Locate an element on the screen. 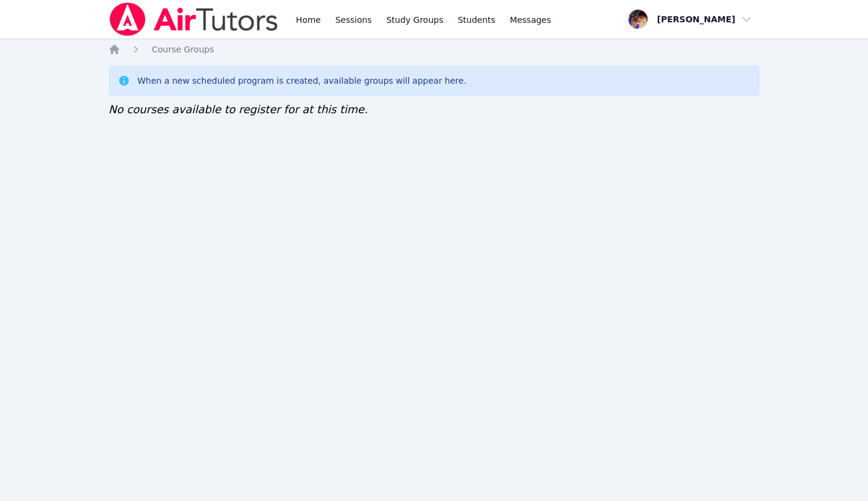 The height and width of the screenshot is (501, 868). span: Course Groups is located at coordinates (182, 49).